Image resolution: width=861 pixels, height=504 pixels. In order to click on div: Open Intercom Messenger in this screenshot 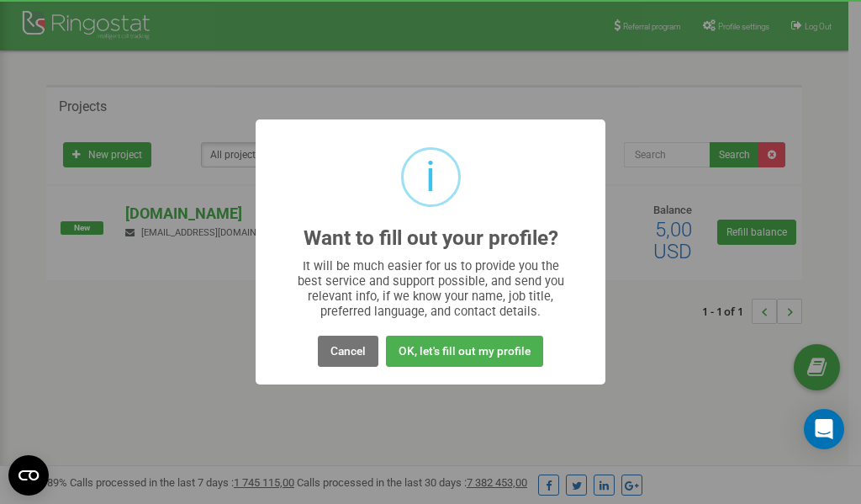, I will do `click(824, 429)`.